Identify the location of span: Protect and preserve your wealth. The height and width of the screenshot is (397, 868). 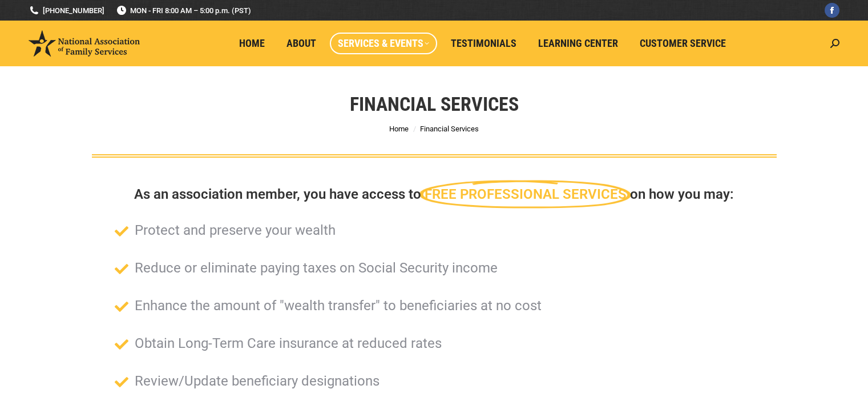
(233, 230).